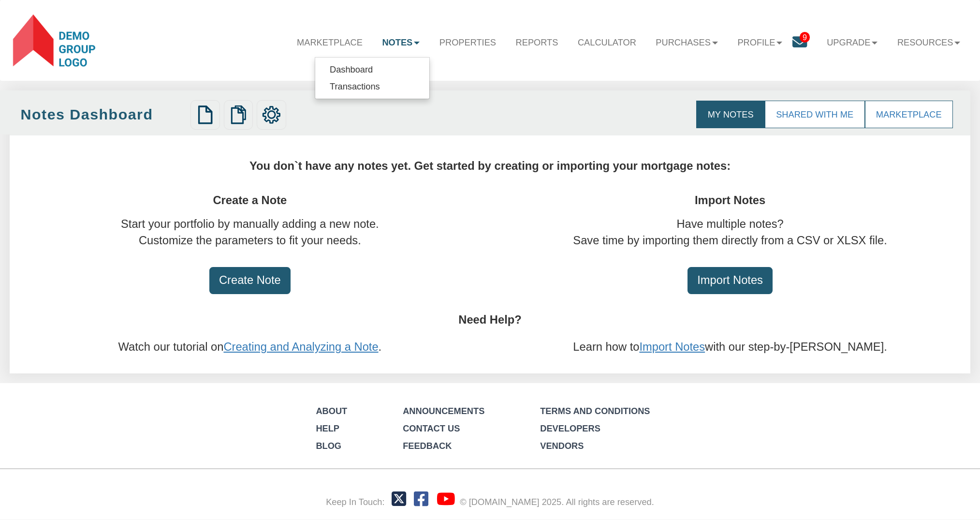 This screenshot has width=980, height=520. Describe the element at coordinates (104, 114) in the screenshot. I see `div: Notes Dashboard` at that location.